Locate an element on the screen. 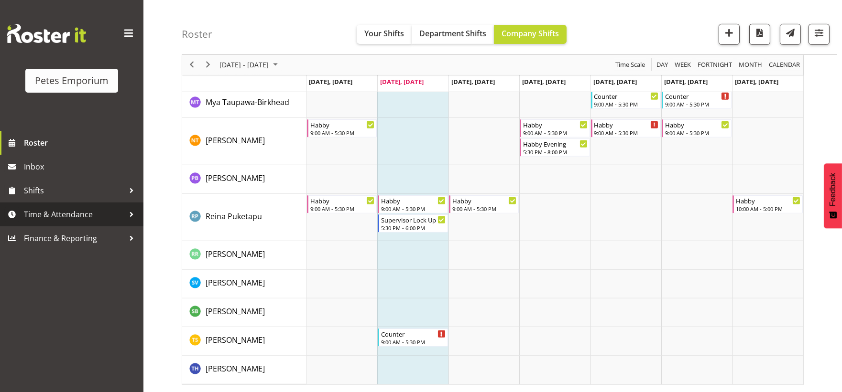 This screenshot has height=392, width=842. div: next period is located at coordinates (208, 65).